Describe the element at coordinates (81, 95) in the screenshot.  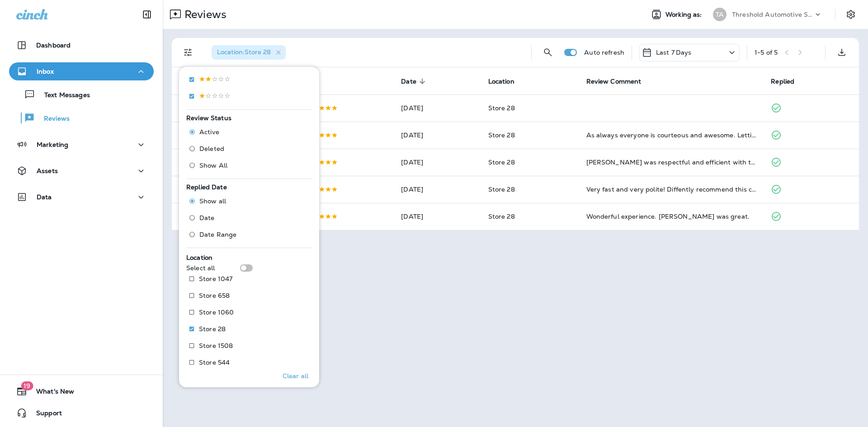
I see `button: Text Messages` at that location.